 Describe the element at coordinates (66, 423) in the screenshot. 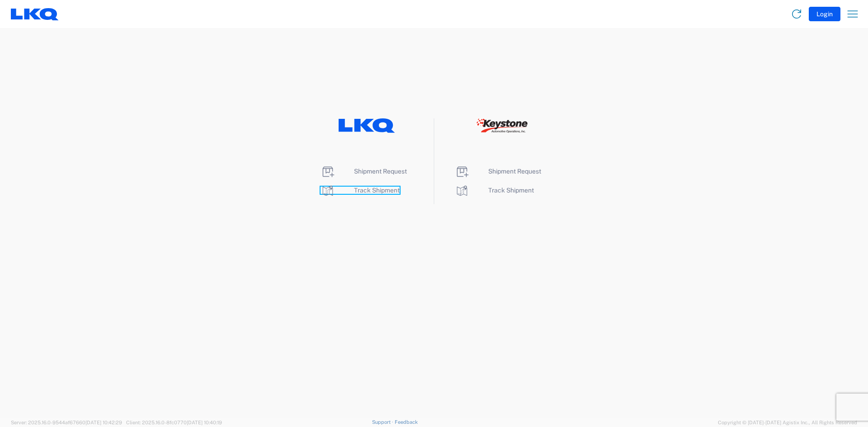

I see `span: Server: 2025.16.0-9544af67660` at that location.